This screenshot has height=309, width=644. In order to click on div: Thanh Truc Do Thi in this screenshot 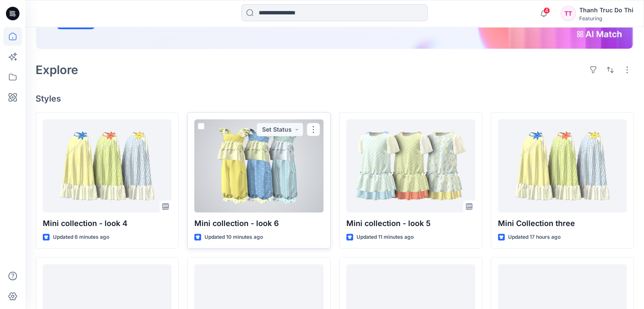, I will do `click(606, 10)`.